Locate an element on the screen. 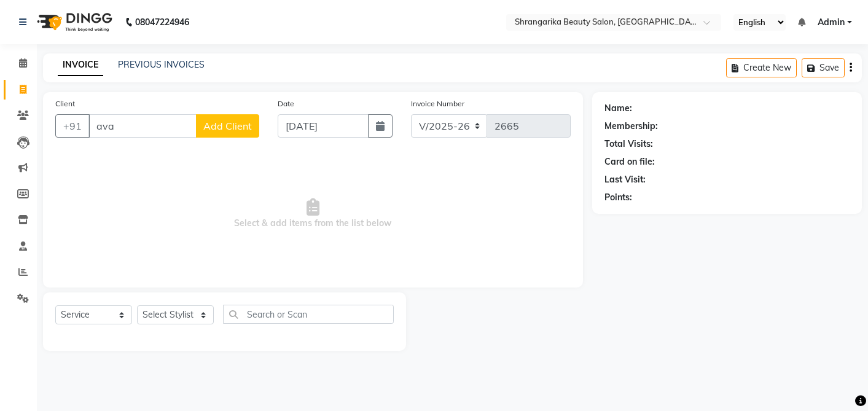 The image size is (868, 411). div: Last Visit: is located at coordinates (625, 180).